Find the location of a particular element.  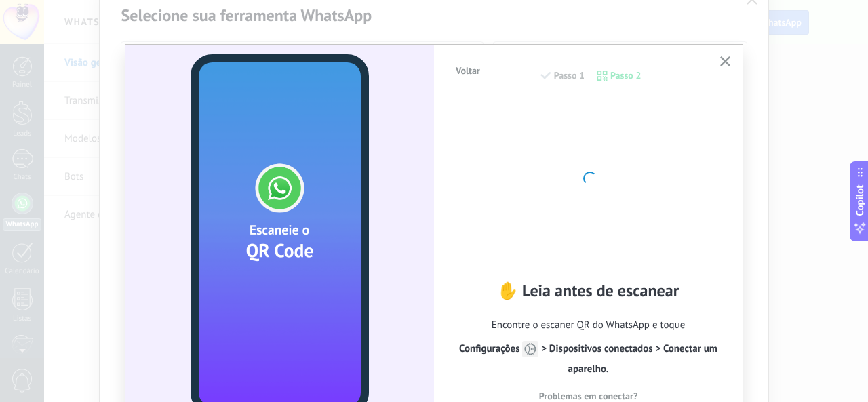

span: Encontre o escaner QR do WhatsApp e toque is located at coordinates (588, 347).